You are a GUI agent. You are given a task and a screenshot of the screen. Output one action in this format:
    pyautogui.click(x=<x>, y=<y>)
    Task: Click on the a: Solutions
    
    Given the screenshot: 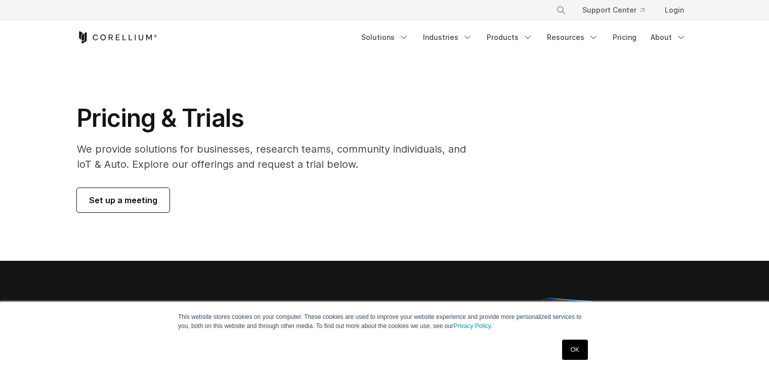 What is the action you would take?
    pyautogui.click(x=385, y=37)
    